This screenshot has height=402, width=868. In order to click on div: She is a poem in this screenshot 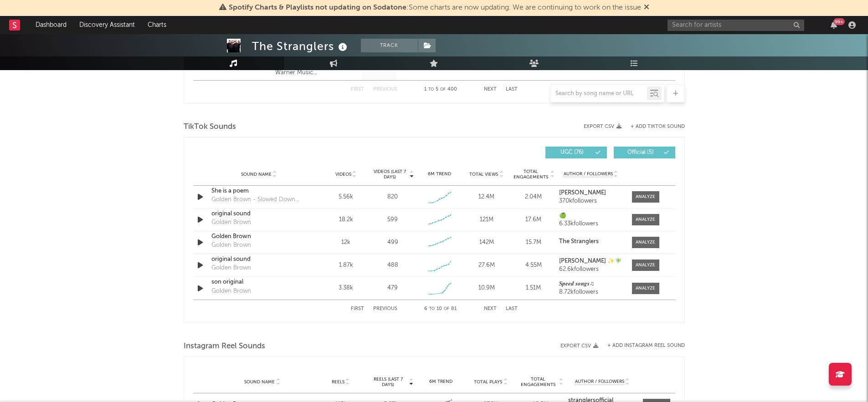, I will do `click(259, 192)`.